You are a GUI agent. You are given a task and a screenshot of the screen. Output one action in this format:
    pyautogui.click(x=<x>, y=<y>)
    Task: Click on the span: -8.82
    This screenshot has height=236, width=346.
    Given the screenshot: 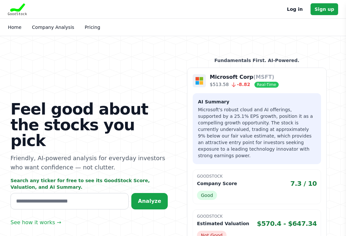 What is the action you would take?
    pyautogui.click(x=239, y=84)
    